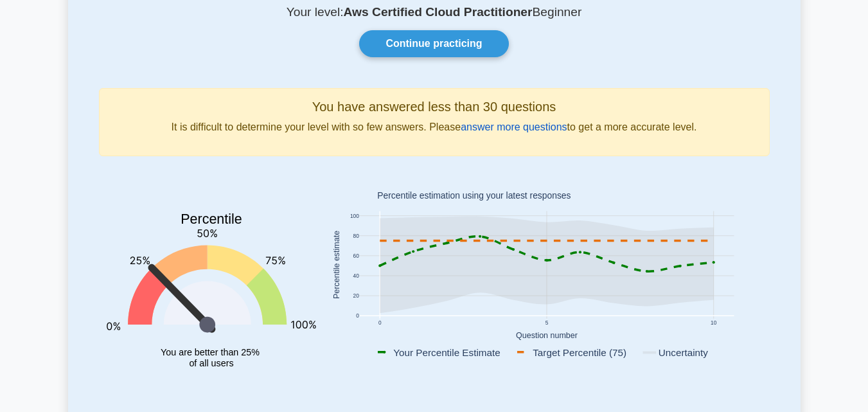 Image resolution: width=868 pixels, height=412 pixels. Describe the element at coordinates (473, 196) in the screenshot. I see `text: Percentile estimation using your latest responses` at that location.